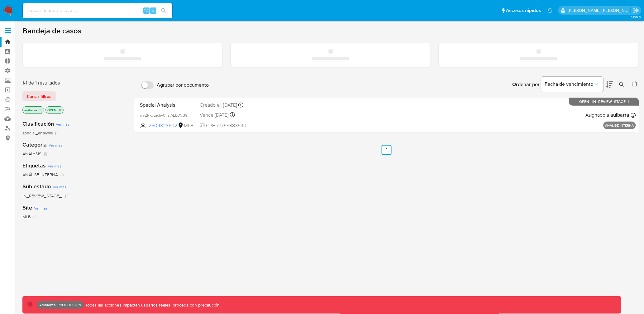 The height and width of the screenshot is (314, 644). What do you see at coordinates (163, 10) in the screenshot?
I see `button: search-icon` at bounding box center [163, 10].